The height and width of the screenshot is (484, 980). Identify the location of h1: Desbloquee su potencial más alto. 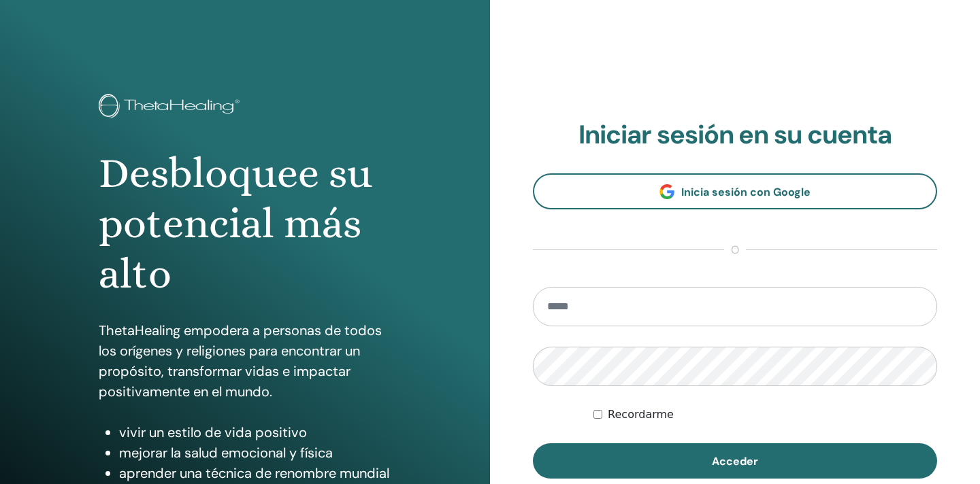
(245, 224).